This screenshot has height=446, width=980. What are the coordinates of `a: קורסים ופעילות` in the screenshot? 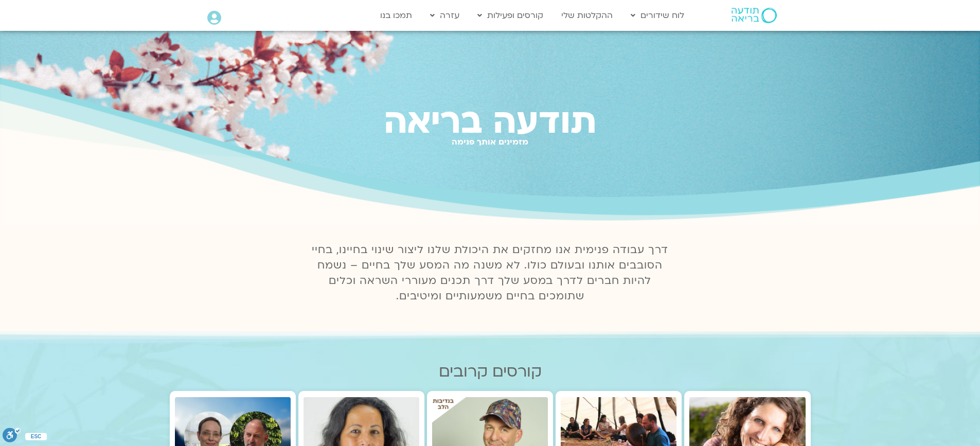 It's located at (510, 15).